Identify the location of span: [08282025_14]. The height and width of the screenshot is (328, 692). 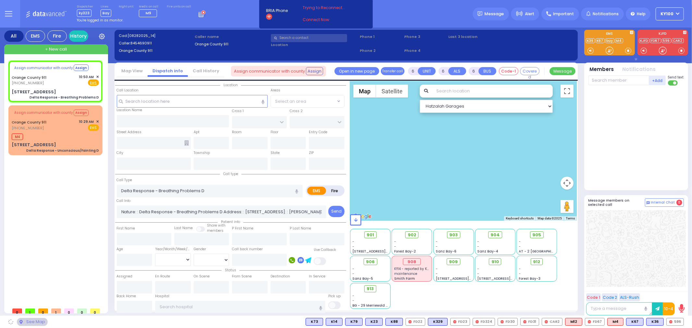
(141, 36).